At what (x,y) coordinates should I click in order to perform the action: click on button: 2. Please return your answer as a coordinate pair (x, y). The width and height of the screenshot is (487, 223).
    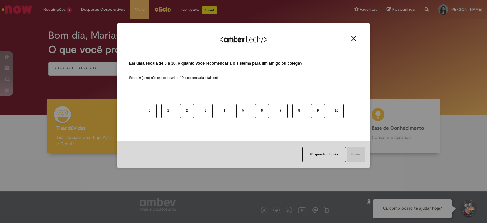
    Looking at the image, I should click on (187, 111).